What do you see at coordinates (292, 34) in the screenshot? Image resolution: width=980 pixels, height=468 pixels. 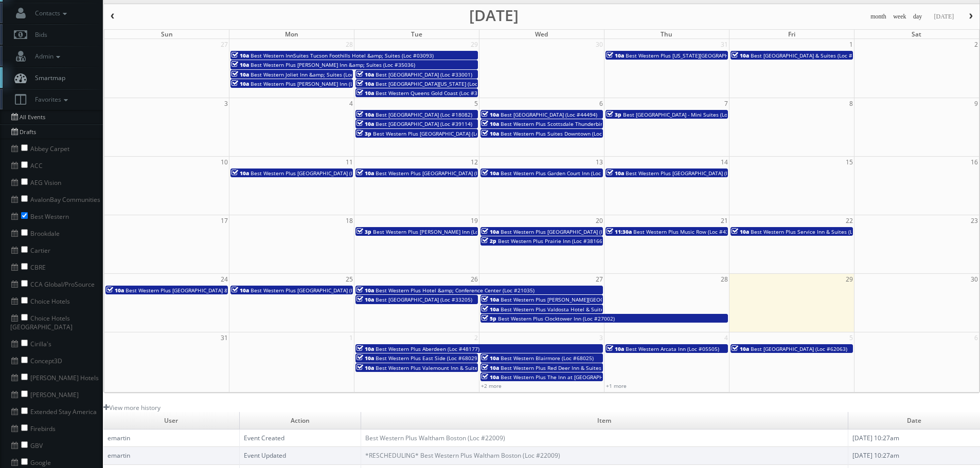 I see `span: Mon` at bounding box center [292, 34].